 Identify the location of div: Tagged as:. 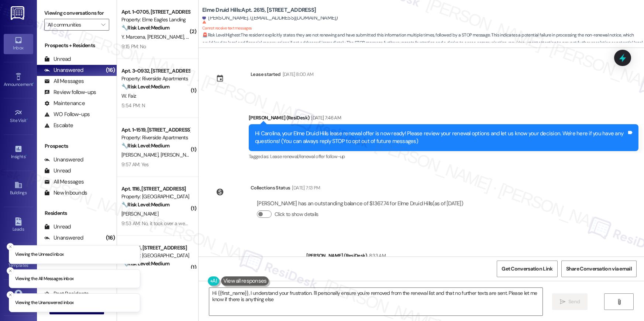
(444, 156).